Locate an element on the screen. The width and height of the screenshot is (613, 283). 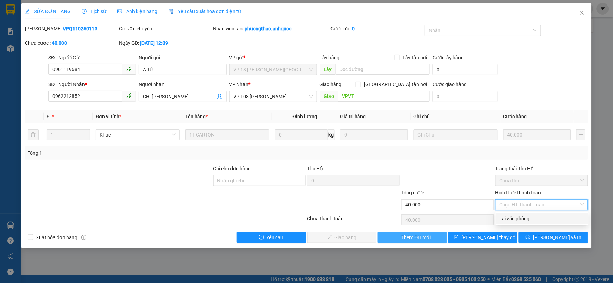
div: SĐT Người Gửi is located at coordinates (92, 58).